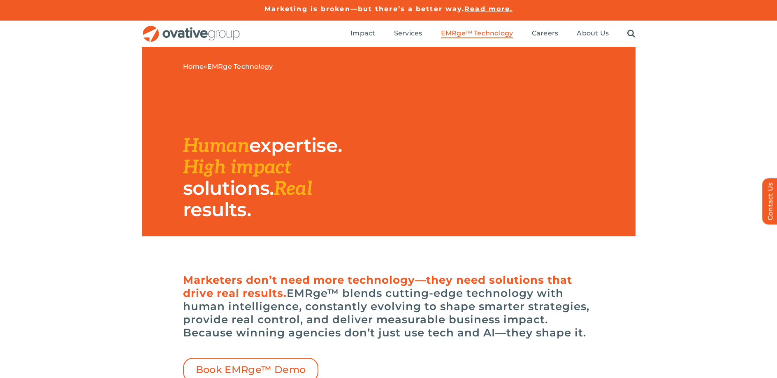 The width and height of the screenshot is (777, 378). What do you see at coordinates (363, 34) in the screenshot?
I see `a: Impact` at bounding box center [363, 34].